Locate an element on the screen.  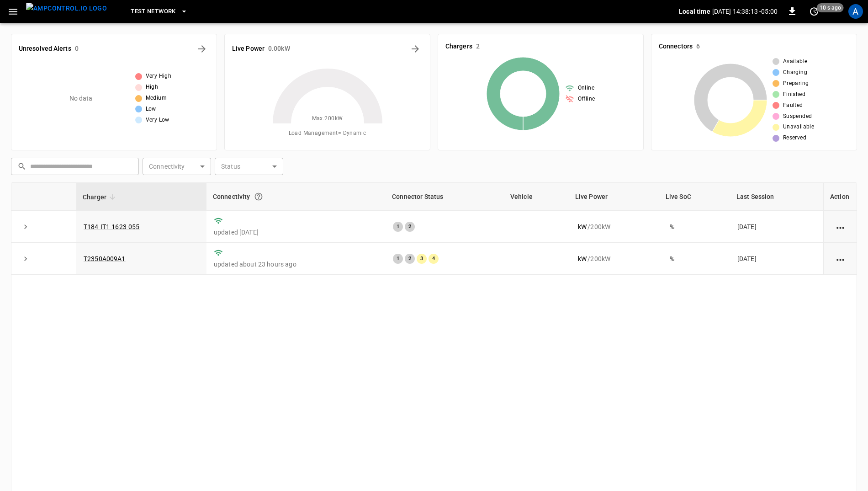
span: Online is located at coordinates (586, 88).